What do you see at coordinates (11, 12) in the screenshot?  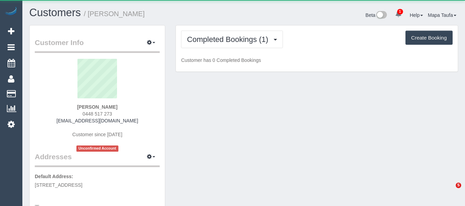 I see `img: Automaid Logo` at bounding box center [11, 12].